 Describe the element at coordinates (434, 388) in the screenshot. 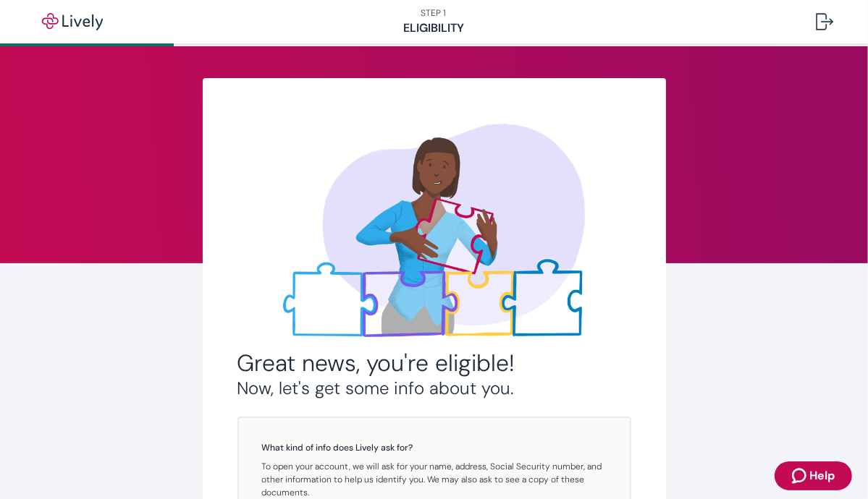

I see `h3: Now, let's get some info about you.` at that location.